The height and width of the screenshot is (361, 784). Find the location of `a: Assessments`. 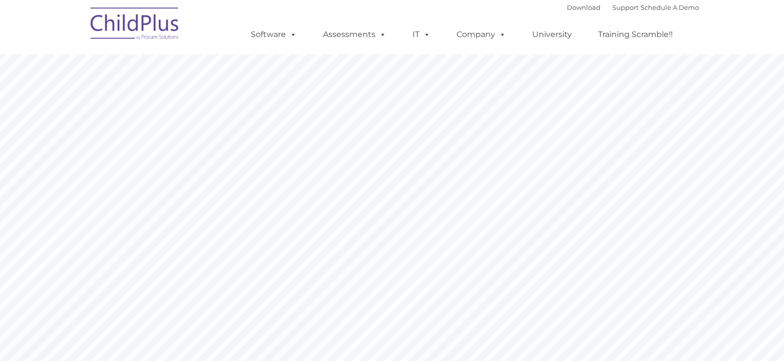

a: Assessments is located at coordinates (355, 35).